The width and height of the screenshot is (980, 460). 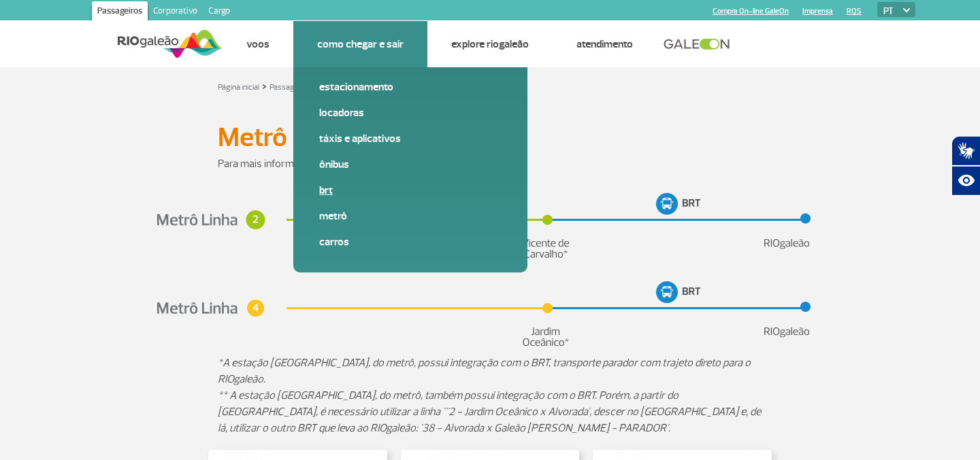 I want to click on a: Voos, so click(x=258, y=44).